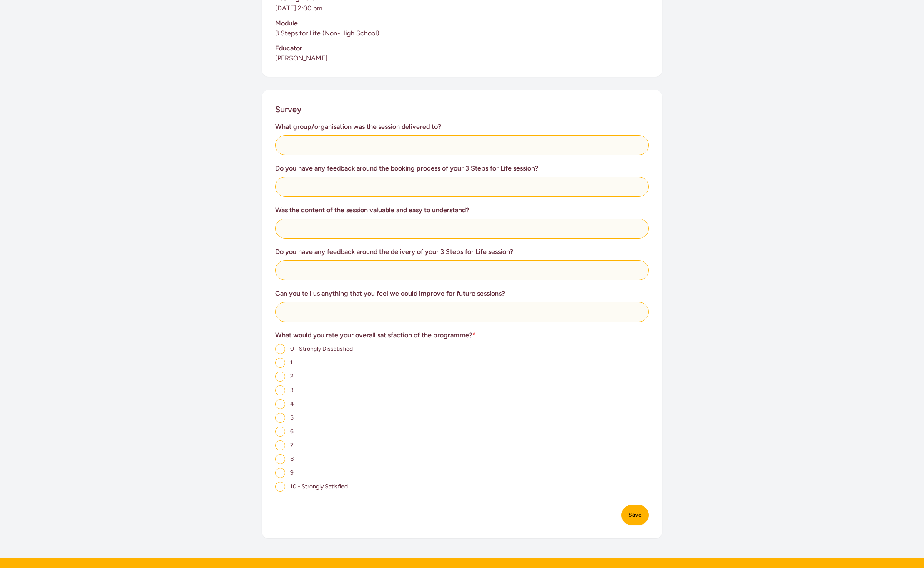 This screenshot has height=568, width=924. What do you see at coordinates (292, 390) in the screenshot?
I see `span: 3` at bounding box center [292, 390].